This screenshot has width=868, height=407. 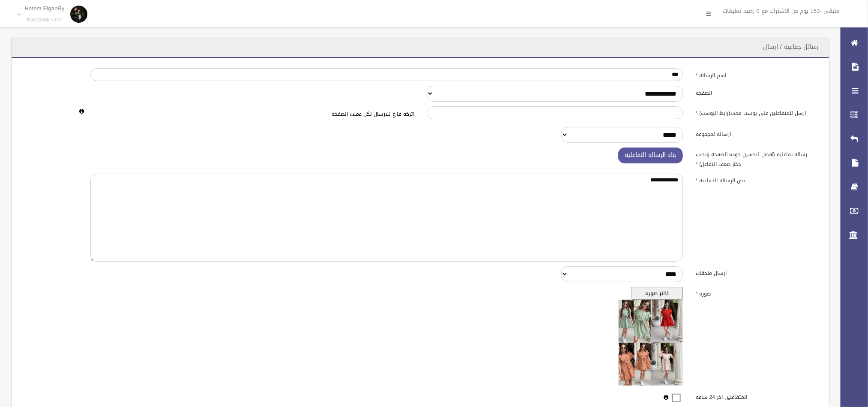 I want to click on button: بناء الرساله التفاعليه, so click(x=651, y=156).